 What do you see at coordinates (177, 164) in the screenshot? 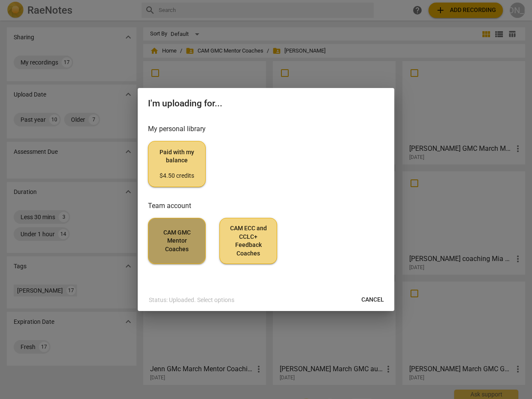
I see `button: Paid with my balance$4.50 credits` at bounding box center [177, 164].